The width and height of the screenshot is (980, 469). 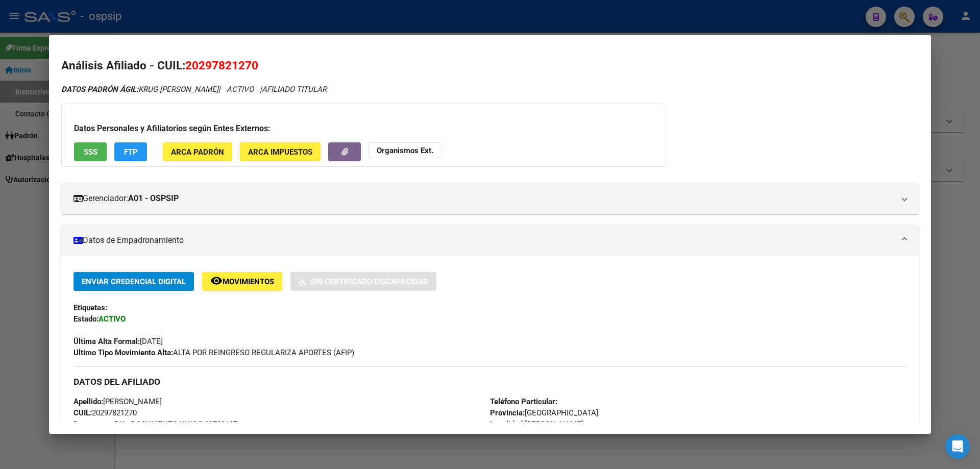 What do you see at coordinates (507, 412) in the screenshot?
I see `strong: Provincia:` at bounding box center [507, 412].